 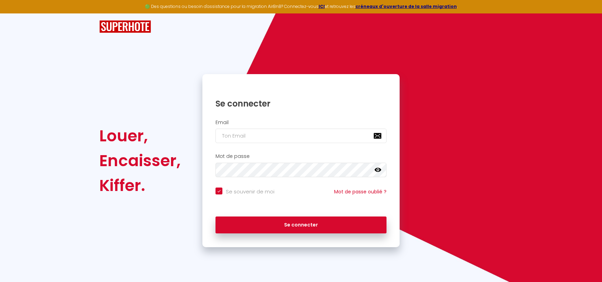 What do you see at coordinates (125, 27) in the screenshot?
I see `img: SuperHote logo` at bounding box center [125, 27].